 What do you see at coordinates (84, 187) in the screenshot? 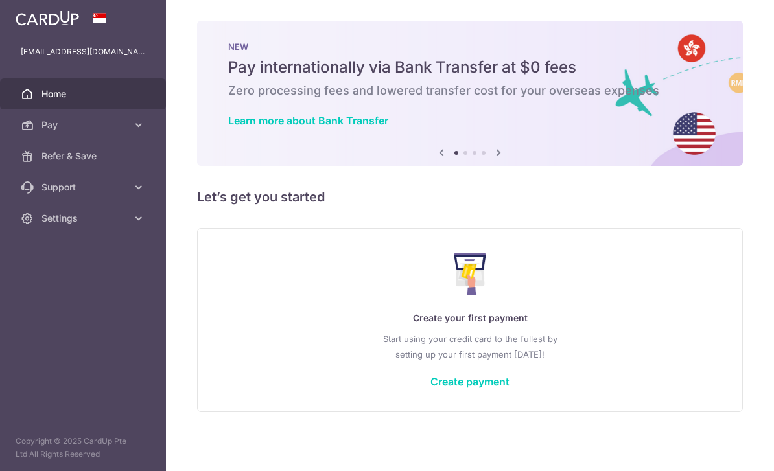
I see `span: Support` at bounding box center [84, 187].